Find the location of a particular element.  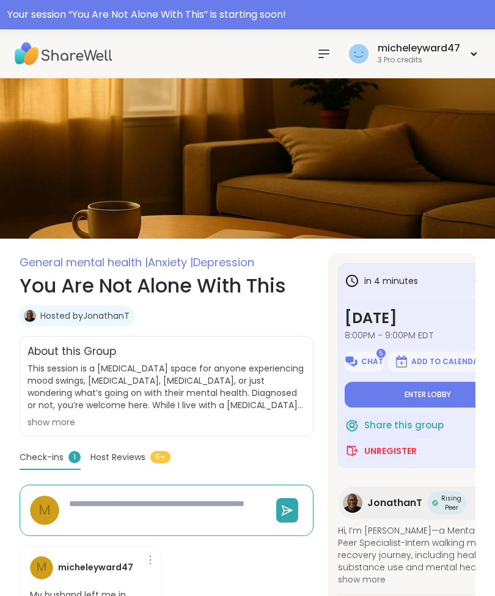

div: micheleyward47 is located at coordinates (419, 48).